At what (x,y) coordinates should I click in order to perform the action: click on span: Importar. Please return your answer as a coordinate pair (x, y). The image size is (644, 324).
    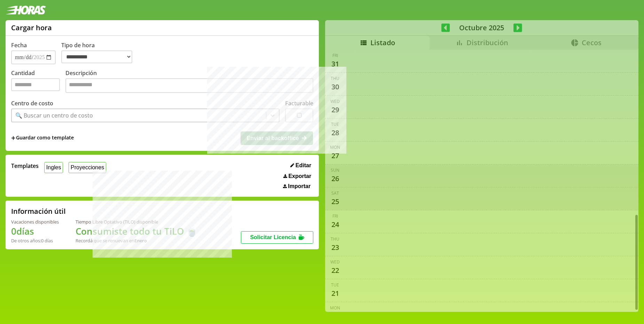
    Looking at the image, I should click on (299, 186).